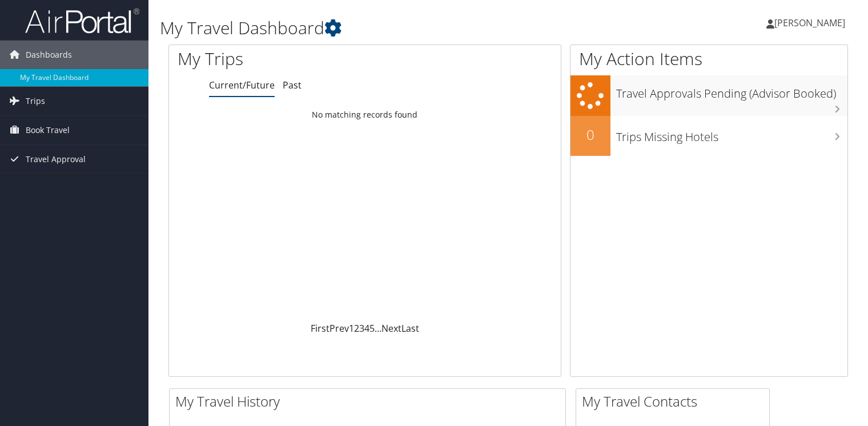  What do you see at coordinates (292, 85) in the screenshot?
I see `a: Past` at bounding box center [292, 85].